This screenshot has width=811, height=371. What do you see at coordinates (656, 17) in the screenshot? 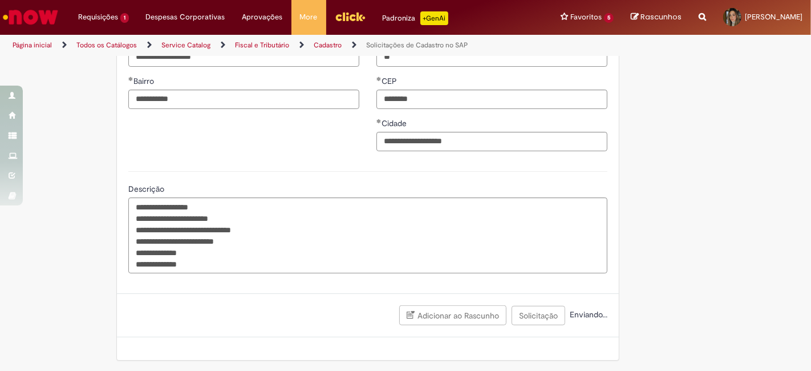
I see `a: Rascunhos` at bounding box center [656, 17].